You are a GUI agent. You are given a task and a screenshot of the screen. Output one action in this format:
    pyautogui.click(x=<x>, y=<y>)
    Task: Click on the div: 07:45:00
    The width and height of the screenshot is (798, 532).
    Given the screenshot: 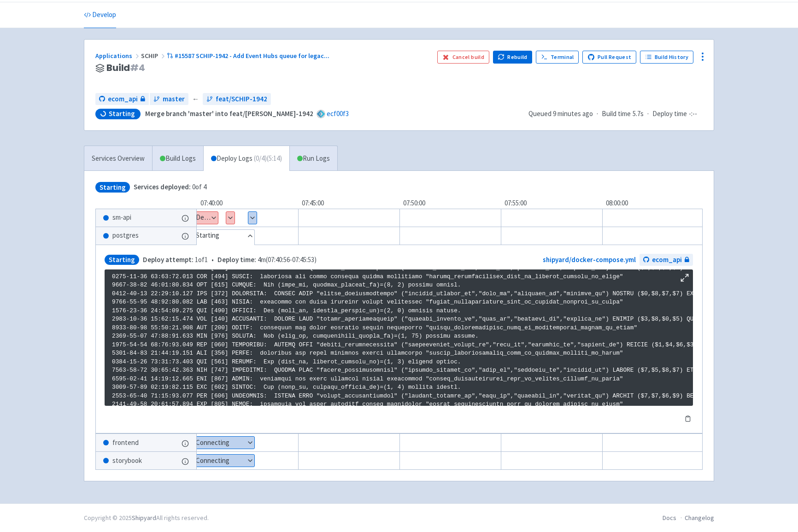 What is the action you would take?
    pyautogui.click(x=349, y=203)
    